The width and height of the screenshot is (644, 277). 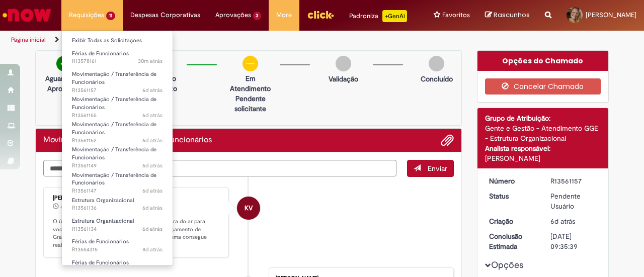 What do you see at coordinates (117, 208) in the screenshot?
I see `span: R13561136` at bounding box center [117, 208].